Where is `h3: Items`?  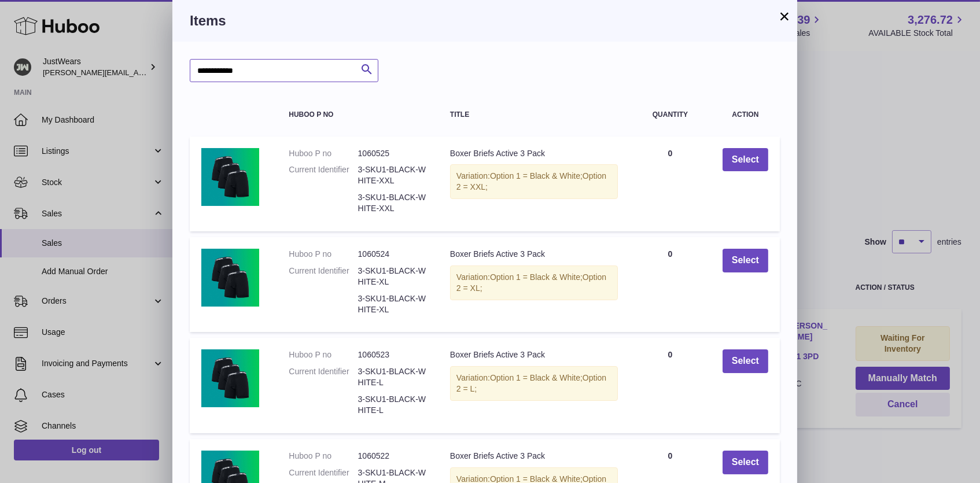
h3: Items is located at coordinates (484, 21).